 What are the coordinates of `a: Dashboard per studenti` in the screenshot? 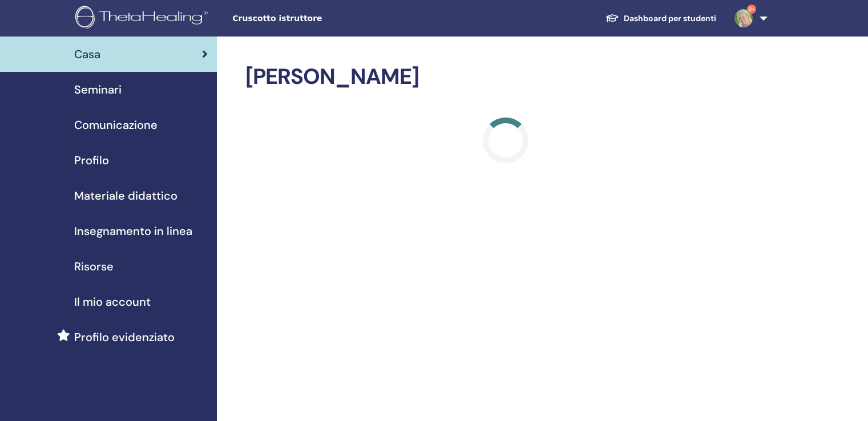 It's located at (661, 18).